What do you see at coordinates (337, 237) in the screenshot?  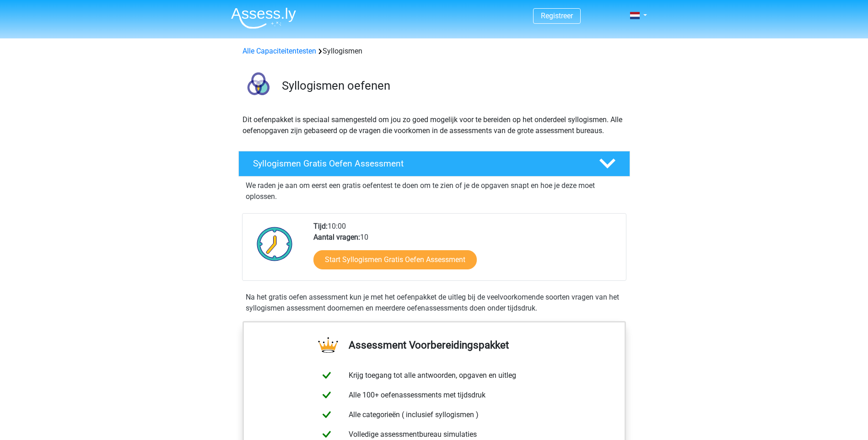 I see `b: Aantal vragen:` at bounding box center [337, 237].